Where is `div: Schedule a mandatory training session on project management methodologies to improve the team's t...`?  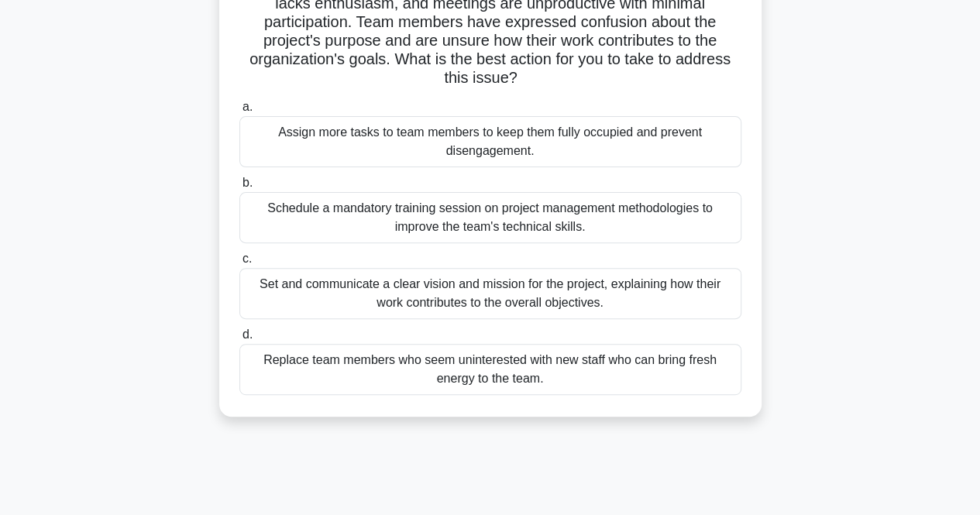
div: Schedule a mandatory training session on project management methodologies to improve the team's t... is located at coordinates (490, 218).